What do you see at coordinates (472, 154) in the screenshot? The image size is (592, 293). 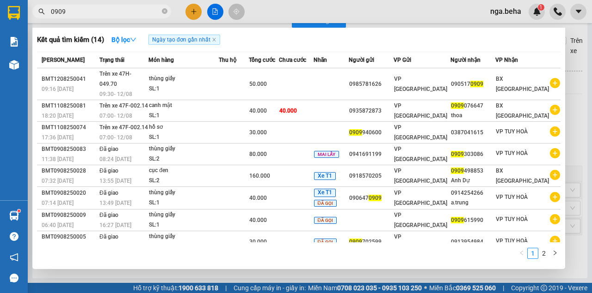 I see `div: 303086` at bounding box center [472, 154].